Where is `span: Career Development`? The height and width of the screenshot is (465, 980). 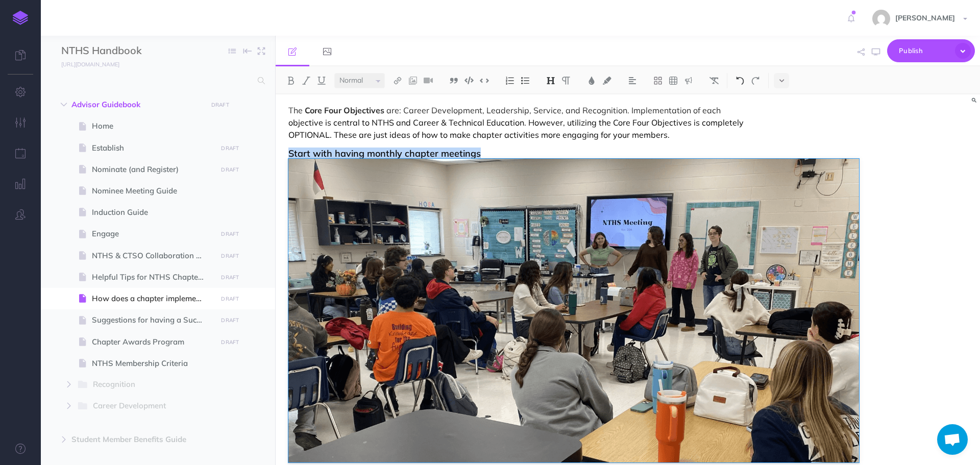
span: Career Development is located at coordinates (145, 406).